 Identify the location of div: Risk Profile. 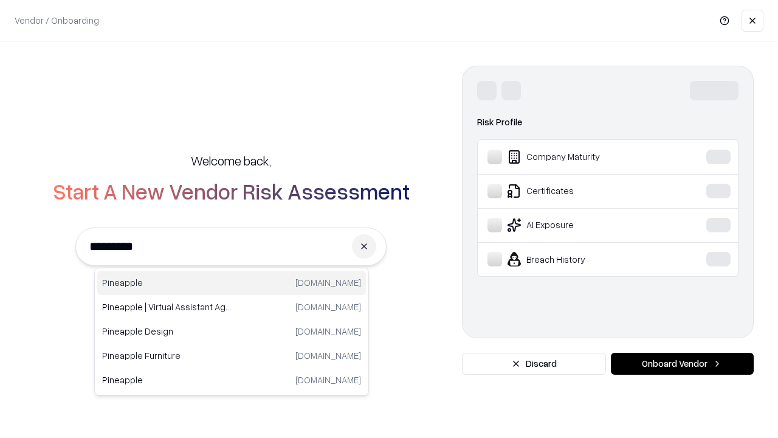
(608, 122).